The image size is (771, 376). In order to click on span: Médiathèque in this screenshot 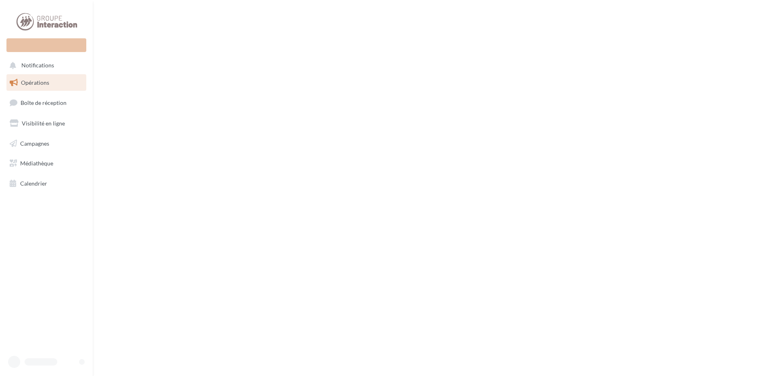, I will do `click(37, 163)`.